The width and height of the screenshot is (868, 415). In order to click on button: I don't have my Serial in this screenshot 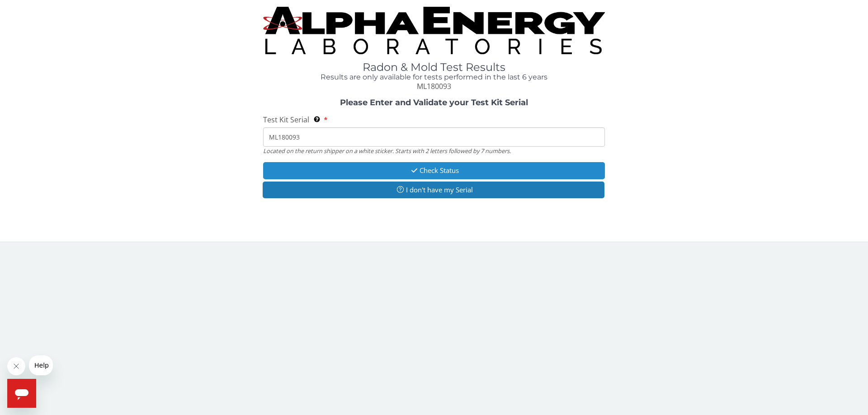, I will do `click(433, 190)`.